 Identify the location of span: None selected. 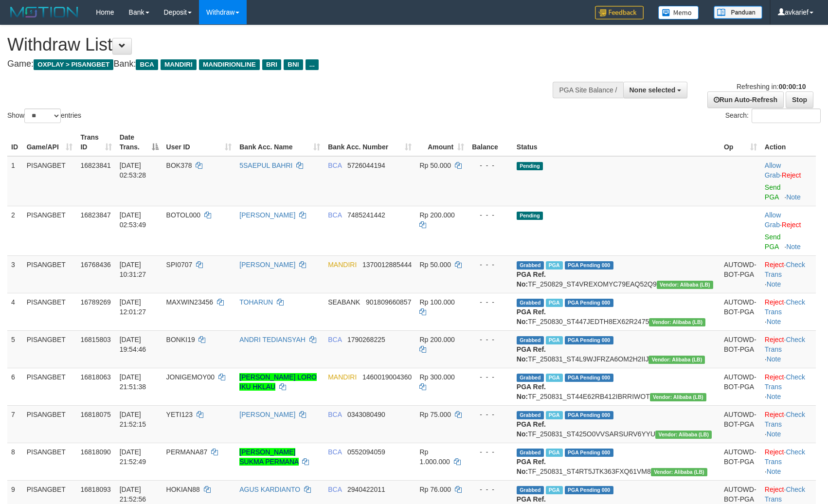
(652, 90).